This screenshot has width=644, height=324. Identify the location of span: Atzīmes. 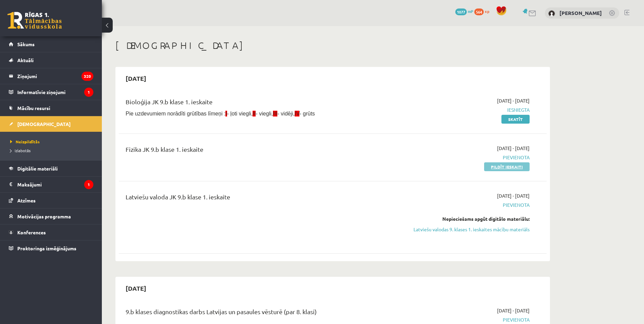
(26, 200).